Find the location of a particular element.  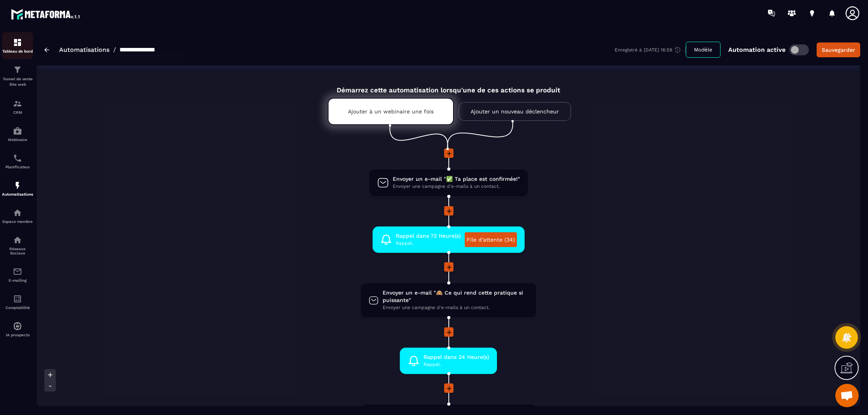

div: Enregistré à is located at coordinates (650, 50).